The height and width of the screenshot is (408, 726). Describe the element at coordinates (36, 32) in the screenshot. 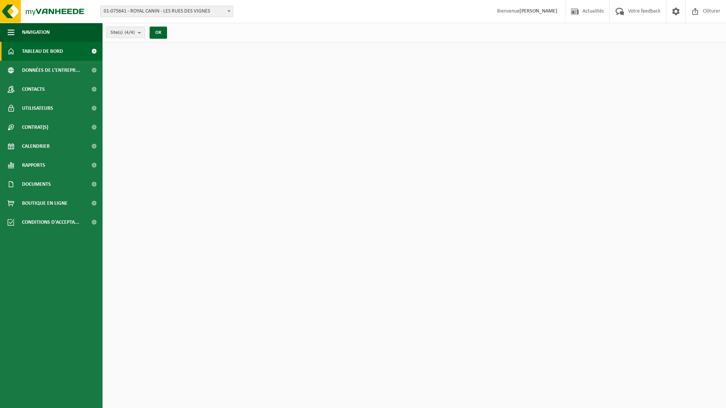

I see `span: Navigation` at that location.